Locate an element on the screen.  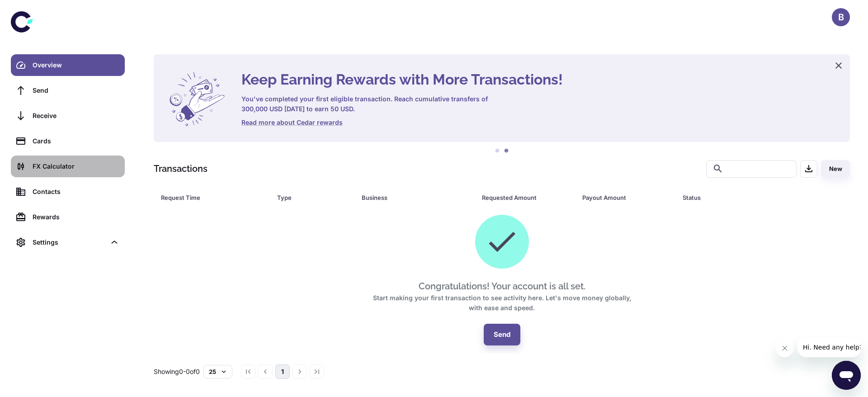
a: Overview is located at coordinates (67, 65).